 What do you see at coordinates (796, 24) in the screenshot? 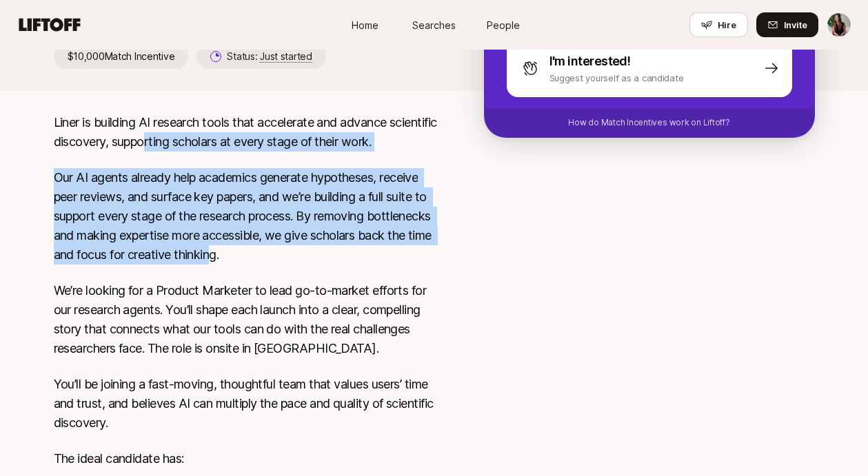
I see `span: Invite` at bounding box center [796, 24].